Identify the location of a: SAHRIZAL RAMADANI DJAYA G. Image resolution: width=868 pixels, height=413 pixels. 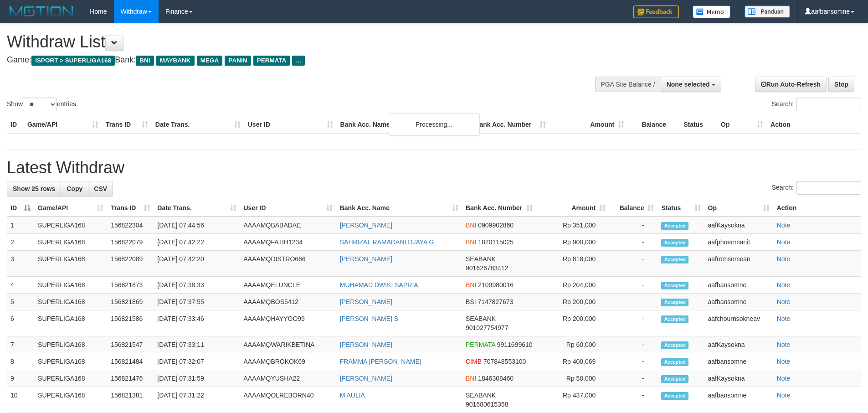
(387, 242).